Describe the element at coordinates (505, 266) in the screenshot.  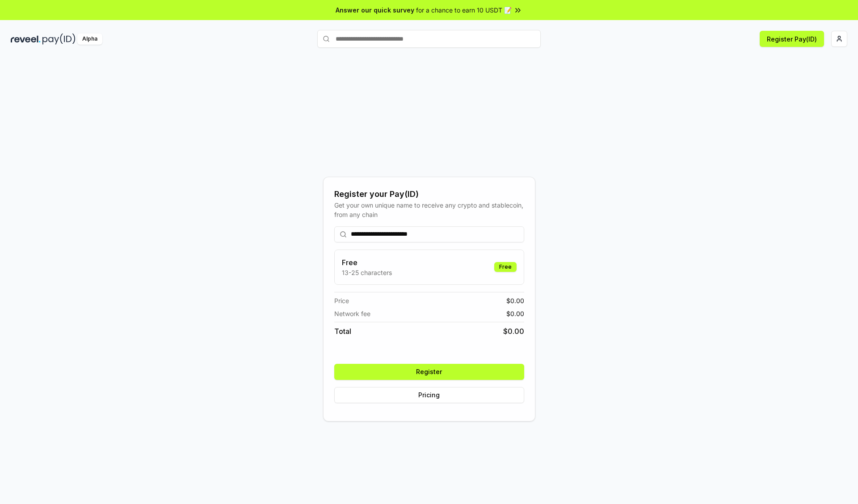
I see `div: Free` at that location.